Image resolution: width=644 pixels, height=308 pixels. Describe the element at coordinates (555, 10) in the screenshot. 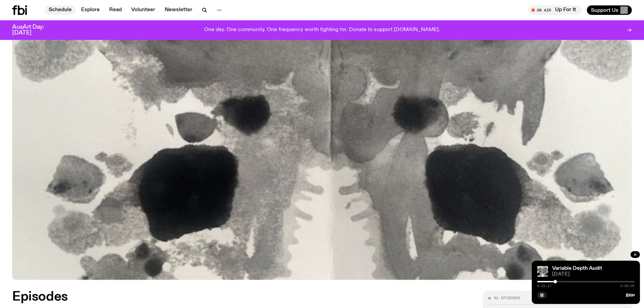

I see `button: On AirUp For It` at that location.